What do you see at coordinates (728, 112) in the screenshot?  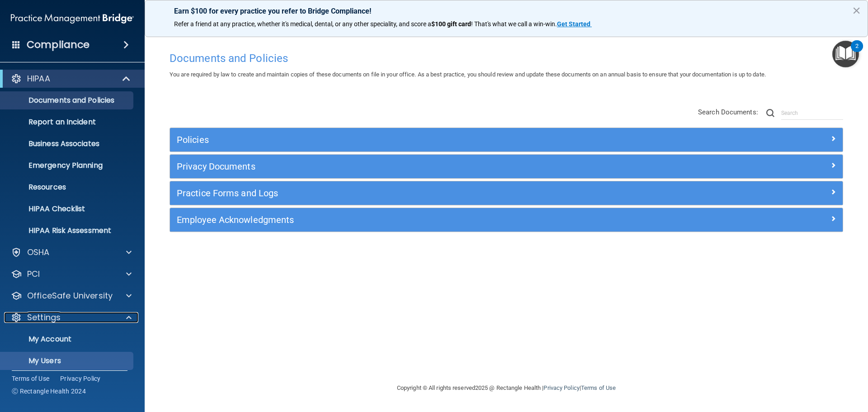 I see `span: Search Documents:` at bounding box center [728, 112].